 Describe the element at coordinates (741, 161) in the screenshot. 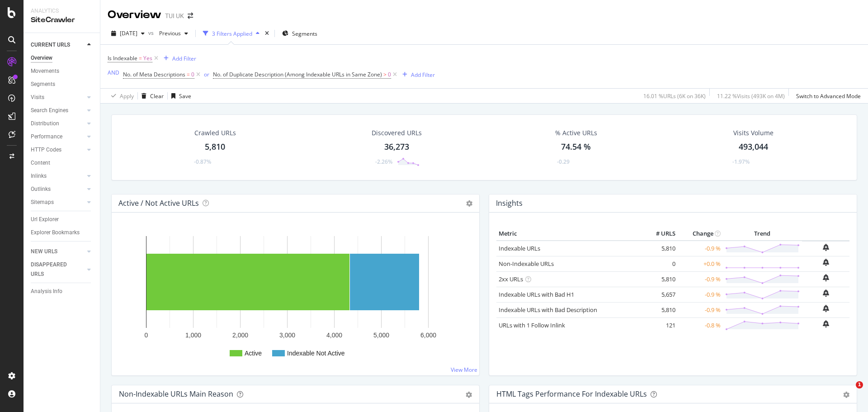

I see `div: -1.97%` at that location.